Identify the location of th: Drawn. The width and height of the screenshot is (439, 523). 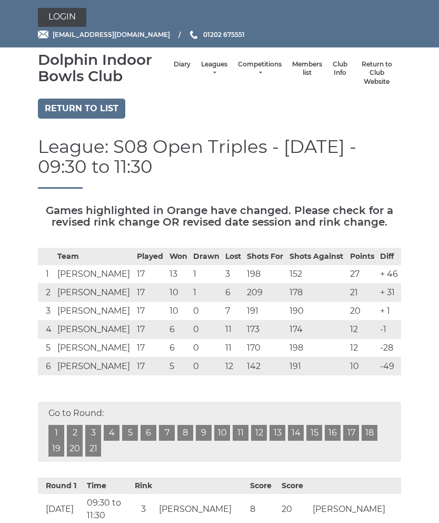
(206, 257).